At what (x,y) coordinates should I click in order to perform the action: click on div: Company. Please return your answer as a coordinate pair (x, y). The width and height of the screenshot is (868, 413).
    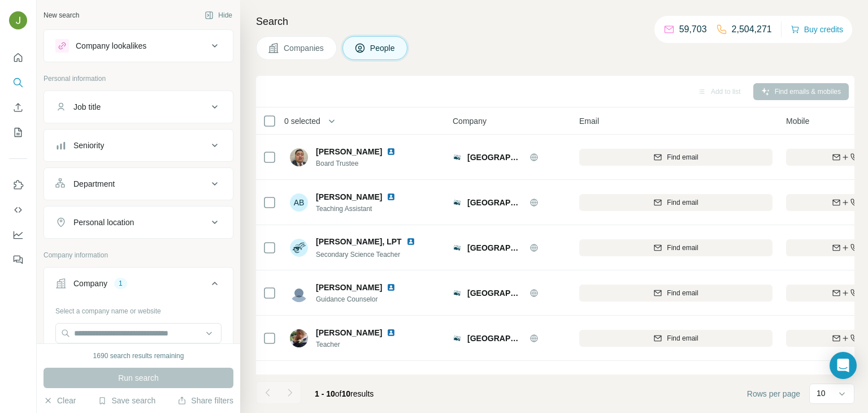
    Looking at the image, I should click on (91, 283).